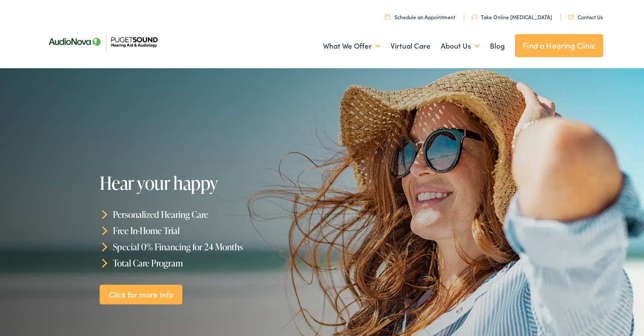 The image size is (644, 336). I want to click on a: Schedule an Appointment, so click(420, 17).